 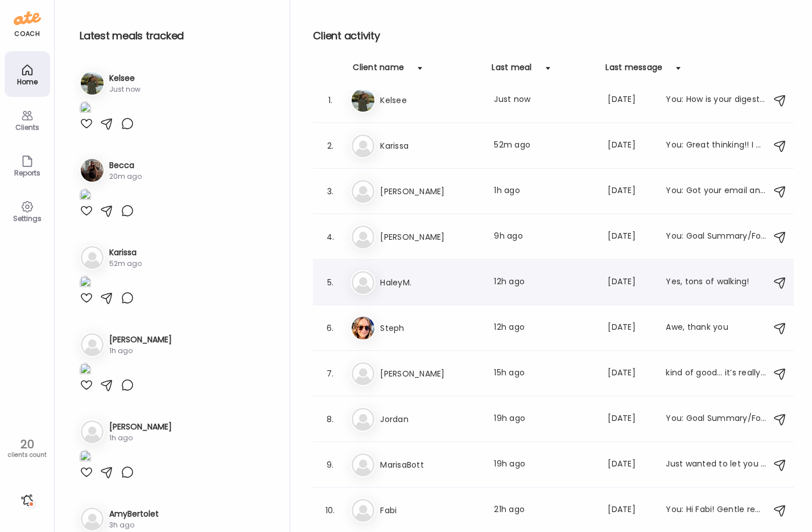 I want to click on div: You: How is your digestion and bowel movements since off the probiotic, so click(x=716, y=100).